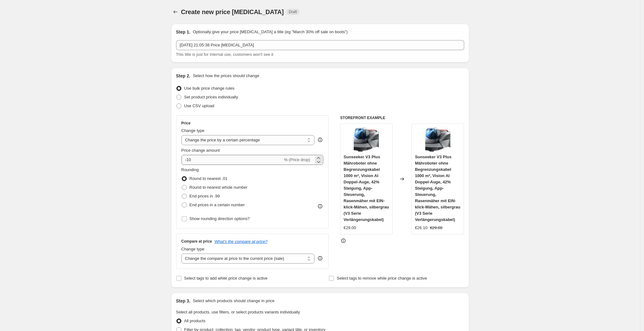 This screenshot has width=644, height=331. I want to click on span: Show rounding direction options?, so click(220, 218).